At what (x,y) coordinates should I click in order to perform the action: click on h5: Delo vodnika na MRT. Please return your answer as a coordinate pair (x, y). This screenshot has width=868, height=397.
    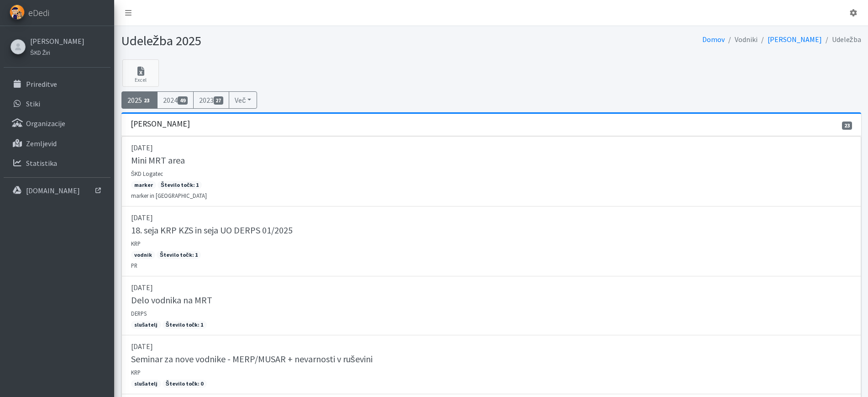
    Looking at the image, I should click on (172, 300).